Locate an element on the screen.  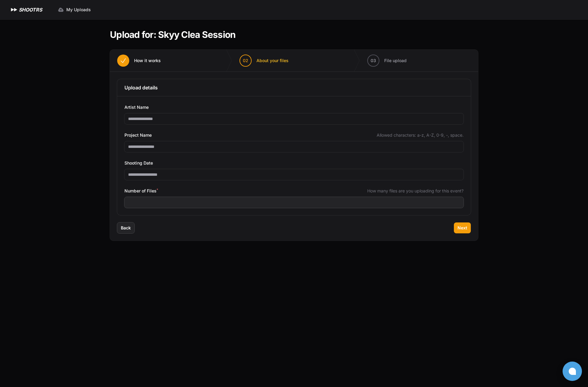
button: Back is located at coordinates (126, 228).